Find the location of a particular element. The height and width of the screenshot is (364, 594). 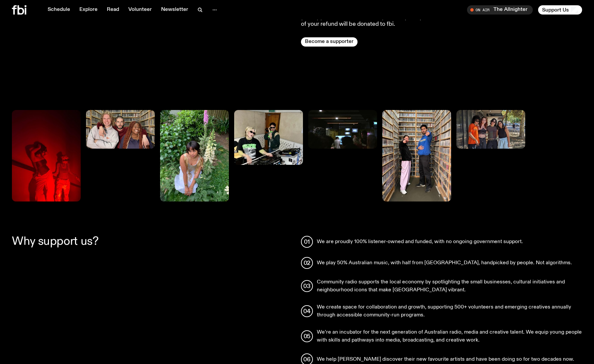

p: We create space for collaboration and growth, supporting 500+ volunteers and emerging creatives a... is located at coordinates (450, 311).